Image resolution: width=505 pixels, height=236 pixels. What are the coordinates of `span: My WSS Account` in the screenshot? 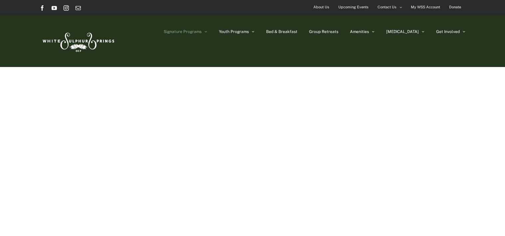 It's located at (426, 7).